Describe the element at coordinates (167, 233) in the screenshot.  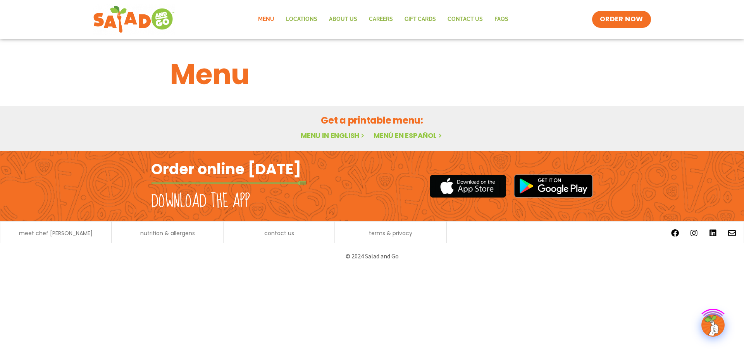
I see `span: nutrition & allergens` at that location.